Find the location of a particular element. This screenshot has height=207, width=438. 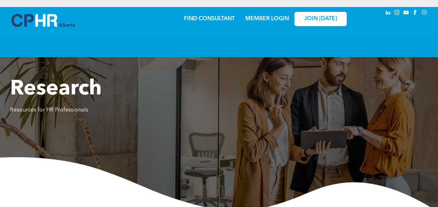

a: FIND CONSULTANT is located at coordinates (210, 19).